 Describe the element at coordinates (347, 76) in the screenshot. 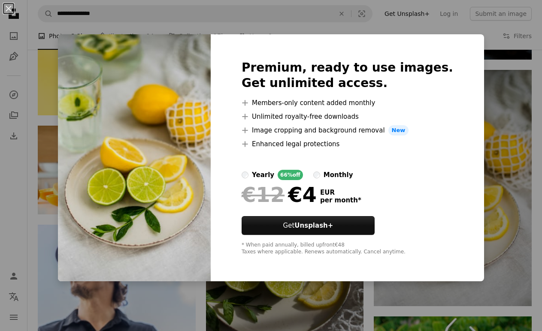

I see `h2: Premium, ready to use images. Get unlimited access.` at that location.